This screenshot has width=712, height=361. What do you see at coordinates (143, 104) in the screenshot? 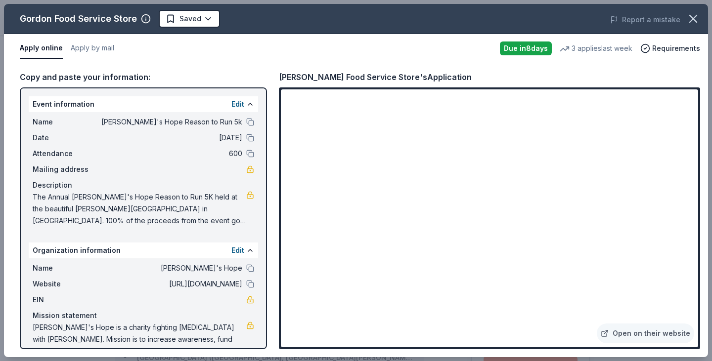
I see `div: Event information` at bounding box center [143, 104].